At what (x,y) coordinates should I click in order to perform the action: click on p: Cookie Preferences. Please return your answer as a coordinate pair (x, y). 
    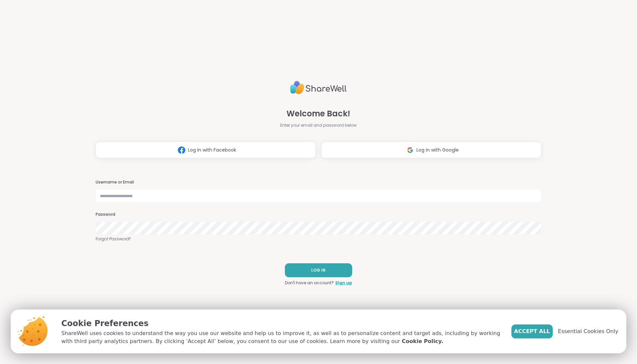
    Looking at the image, I should click on (280, 324).